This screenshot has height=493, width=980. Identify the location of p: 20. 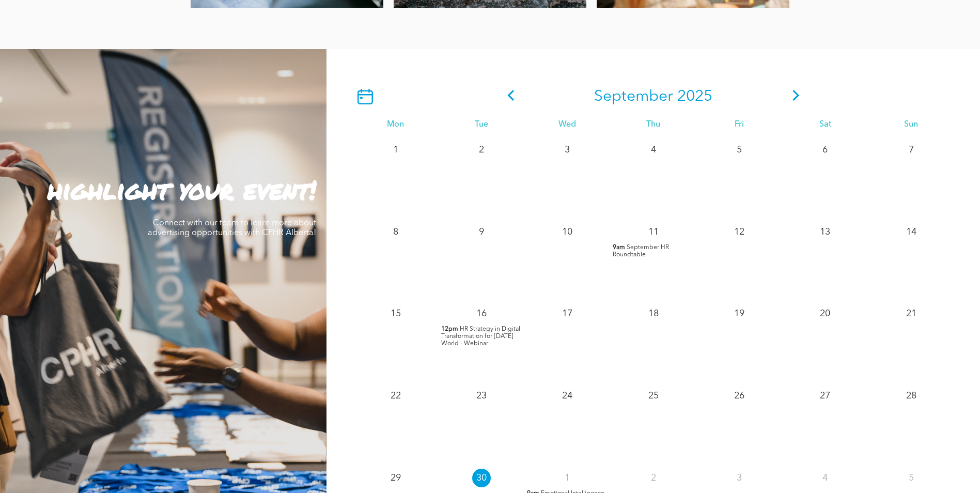
(825, 314).